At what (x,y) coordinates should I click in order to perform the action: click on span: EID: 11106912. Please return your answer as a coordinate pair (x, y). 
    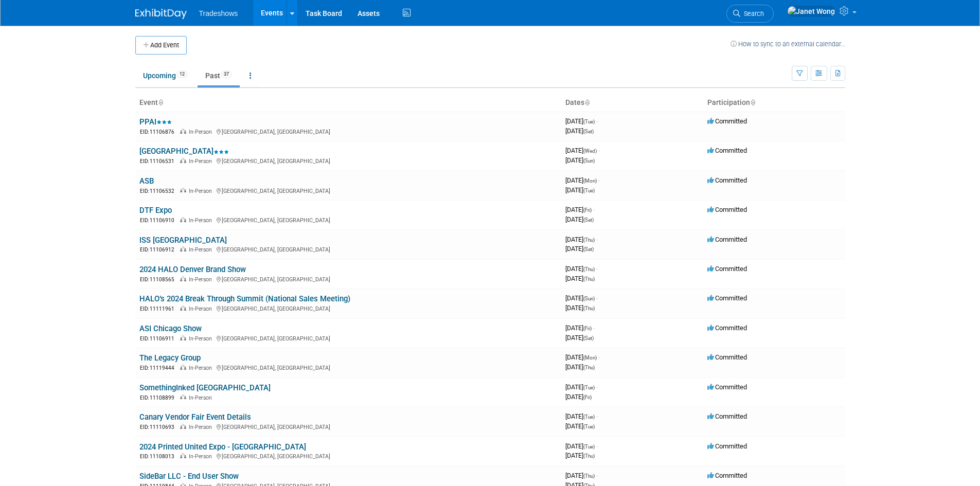
    Looking at the image, I should click on (159, 249).